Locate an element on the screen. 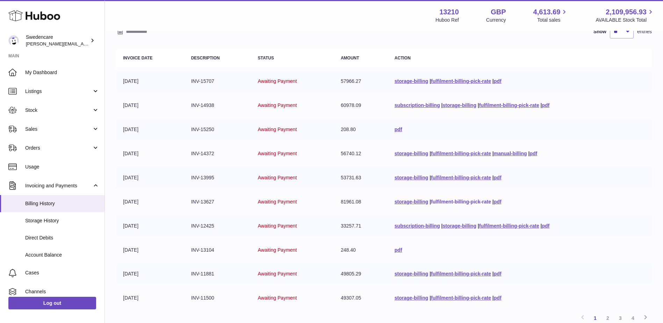 The image size is (663, 323). span: Usage is located at coordinates (62, 167).